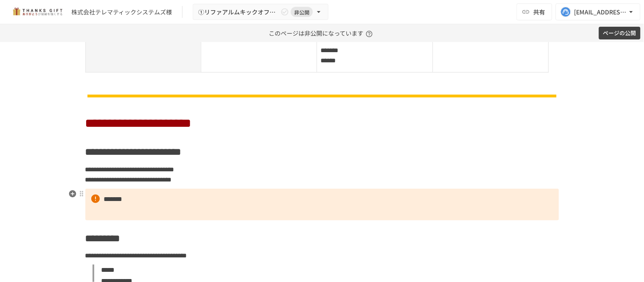 The image size is (644, 282). I want to click on button: 共有, so click(534, 11).